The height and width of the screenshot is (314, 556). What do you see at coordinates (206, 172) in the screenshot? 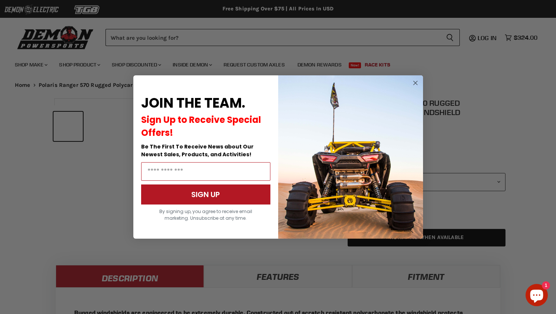
I see `input: Email Address` at bounding box center [206, 172].